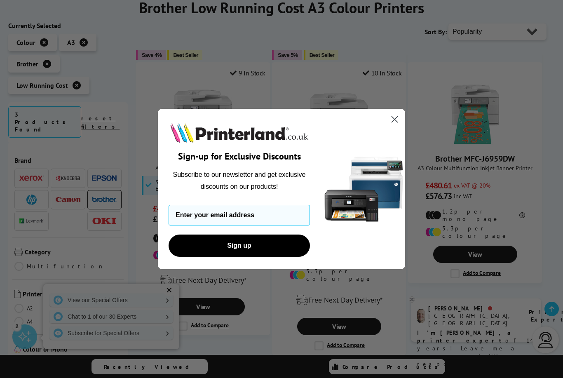 The width and height of the screenshot is (563, 378). Describe the element at coordinates (364, 189) in the screenshot. I see `img: 5290a21f-4df8-4860-95f4-ea1e8d0e8904.png` at that location.